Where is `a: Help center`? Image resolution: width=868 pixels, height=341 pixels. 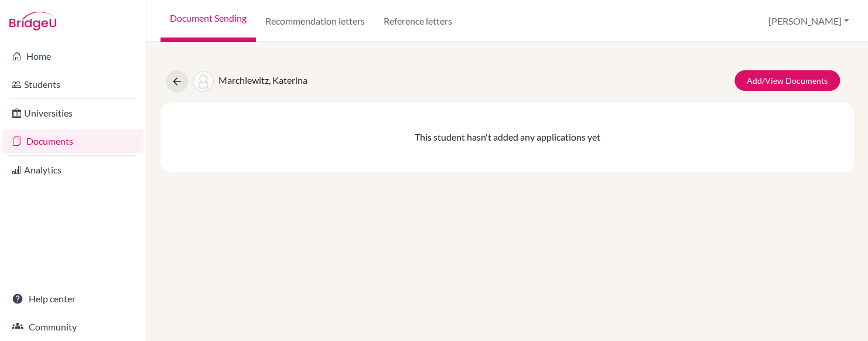
a: Help center is located at coordinates (73, 299).